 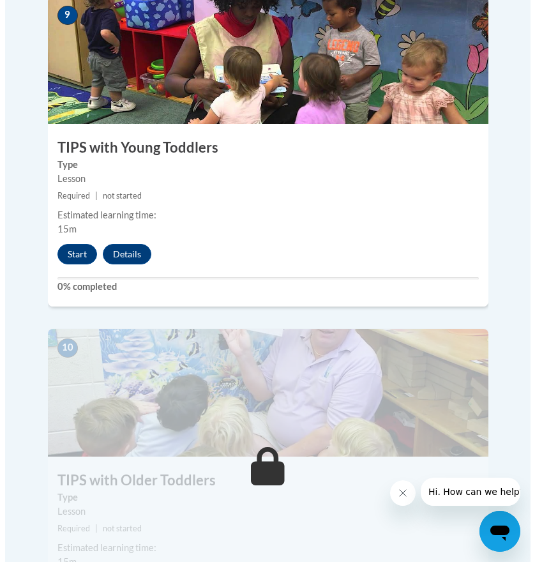 What do you see at coordinates (263, 147) in the screenshot?
I see `h3: TIPS with Young Toddlers` at bounding box center [263, 147].